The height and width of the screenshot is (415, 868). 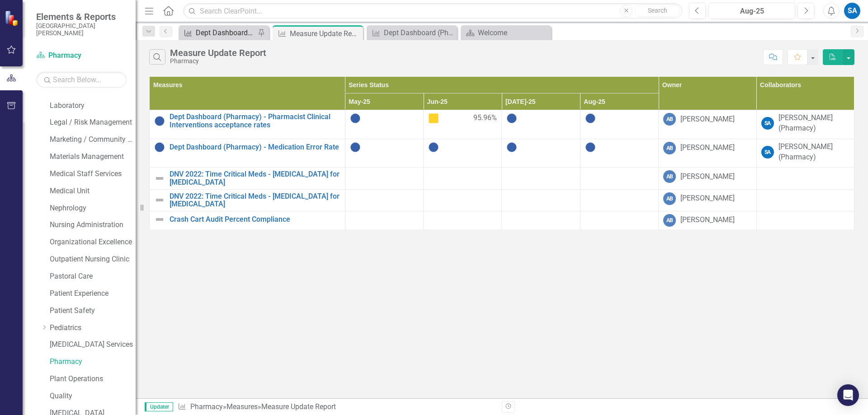 I want to click on div: Welcome, so click(x=513, y=33).